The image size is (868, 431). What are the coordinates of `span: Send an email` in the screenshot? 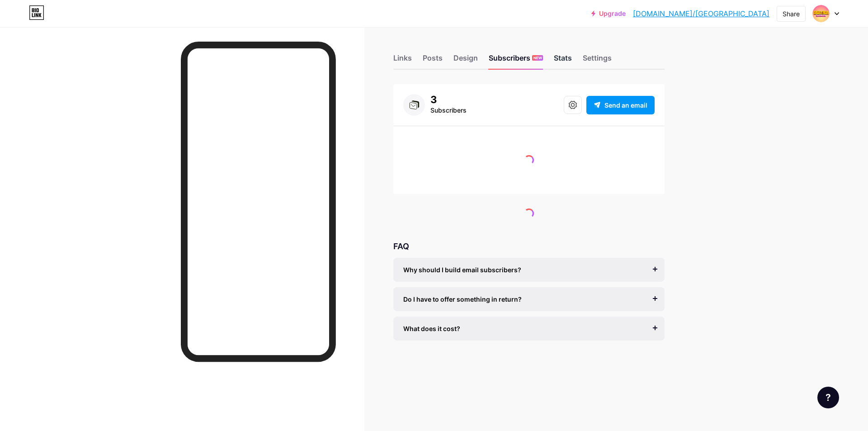 It's located at (626, 105).